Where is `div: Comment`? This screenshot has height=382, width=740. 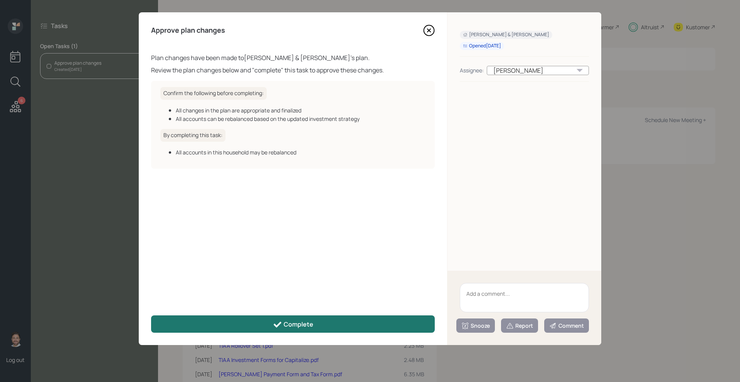 div: Comment is located at coordinates (566, 326).